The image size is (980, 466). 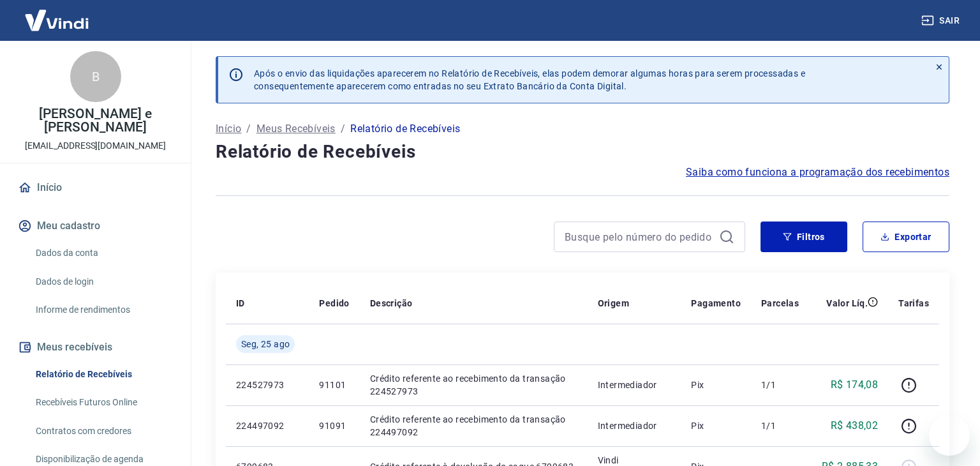 I want to click on p: Relatório de Recebíveis, so click(x=405, y=129).